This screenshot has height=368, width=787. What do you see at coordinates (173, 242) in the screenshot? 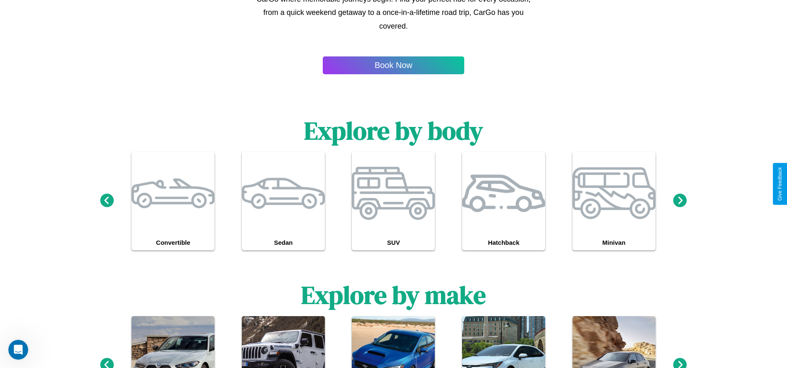
I see `h4: Convertible` at bounding box center [173, 242].